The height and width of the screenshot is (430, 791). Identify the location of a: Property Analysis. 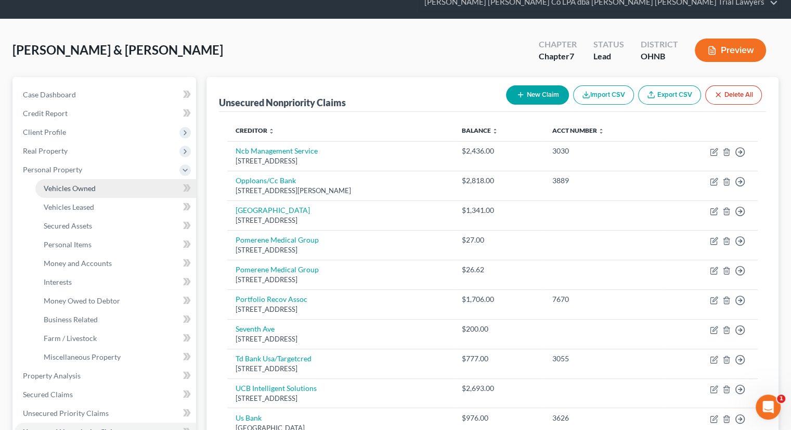
(105, 375).